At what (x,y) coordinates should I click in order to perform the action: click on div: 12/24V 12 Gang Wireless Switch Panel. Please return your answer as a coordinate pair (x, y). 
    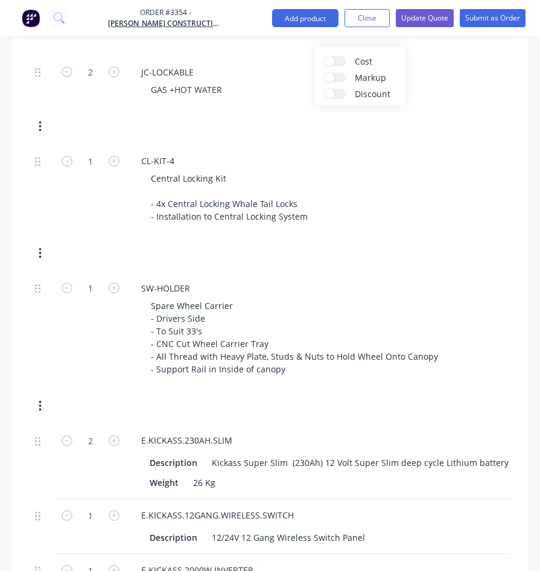
    Looking at the image, I should click on (289, 537).